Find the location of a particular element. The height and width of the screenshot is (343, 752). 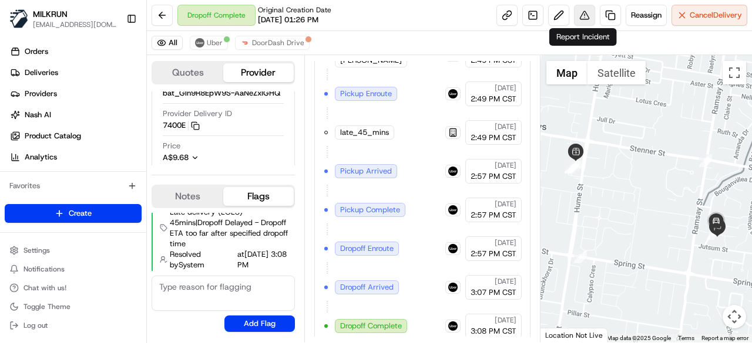

button: CancelDelivery is located at coordinates (709, 15).